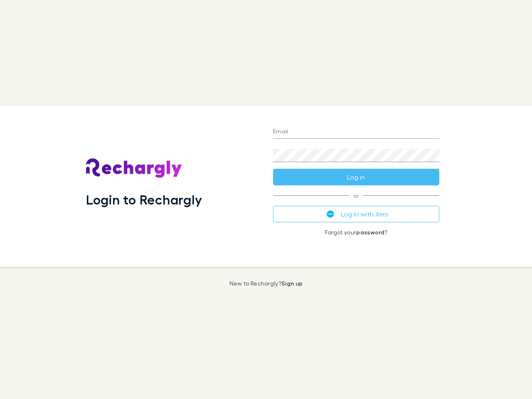 This screenshot has height=399, width=532. I want to click on span: or, so click(356, 195).